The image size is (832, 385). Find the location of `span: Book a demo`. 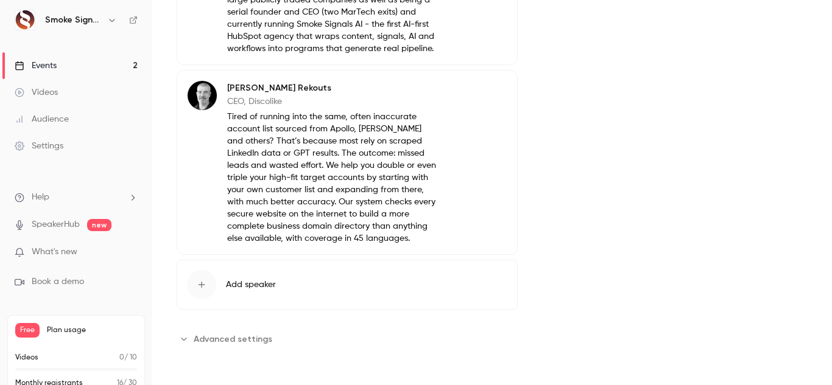

span: Book a demo is located at coordinates (58, 282).